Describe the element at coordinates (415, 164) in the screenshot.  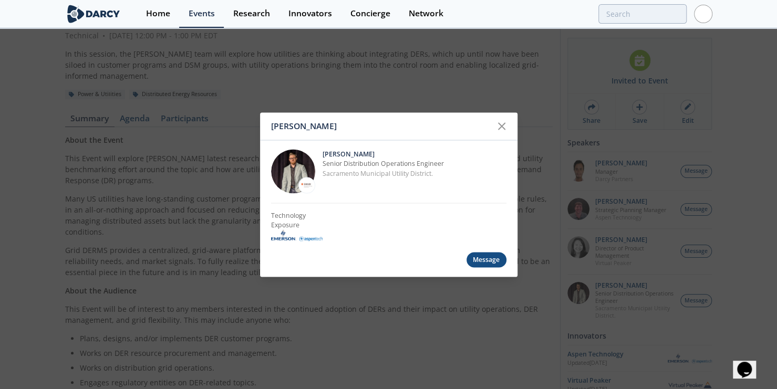
I see `p: Senior Distribution Operations Engineer` at that location.